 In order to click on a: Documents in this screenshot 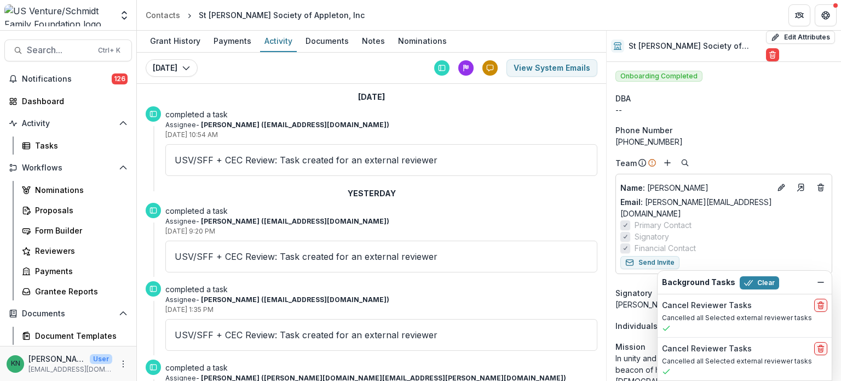, I will do `click(327, 41)`.